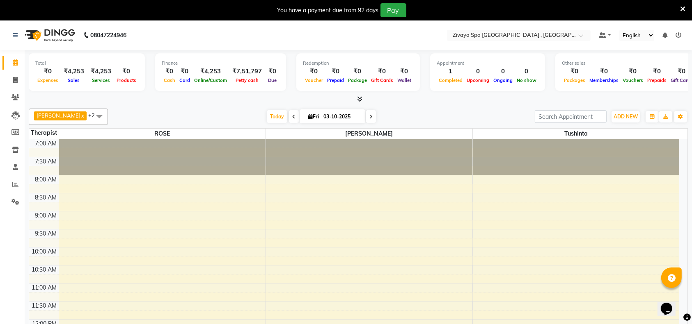 This screenshot has height=324, width=692. I want to click on div: Finance, so click(220, 63).